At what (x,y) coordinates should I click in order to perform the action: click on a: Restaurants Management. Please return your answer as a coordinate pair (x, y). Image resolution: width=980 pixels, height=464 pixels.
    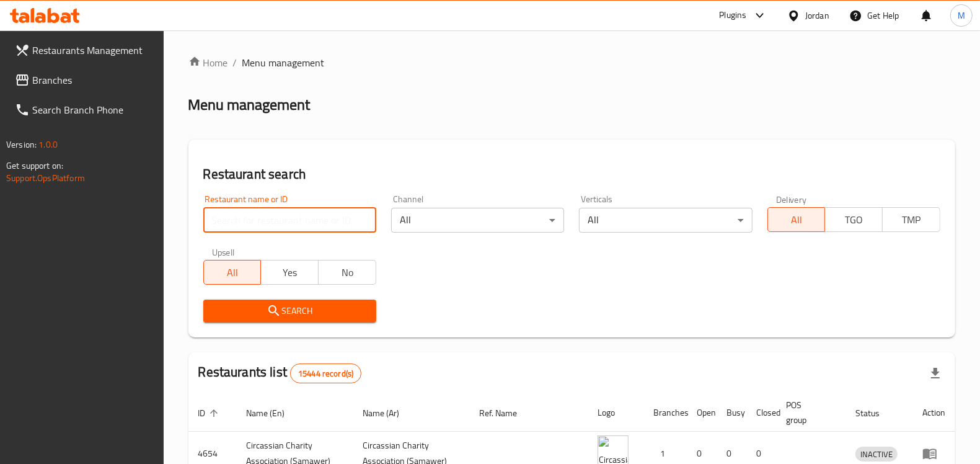
    Looking at the image, I should click on (84, 50).